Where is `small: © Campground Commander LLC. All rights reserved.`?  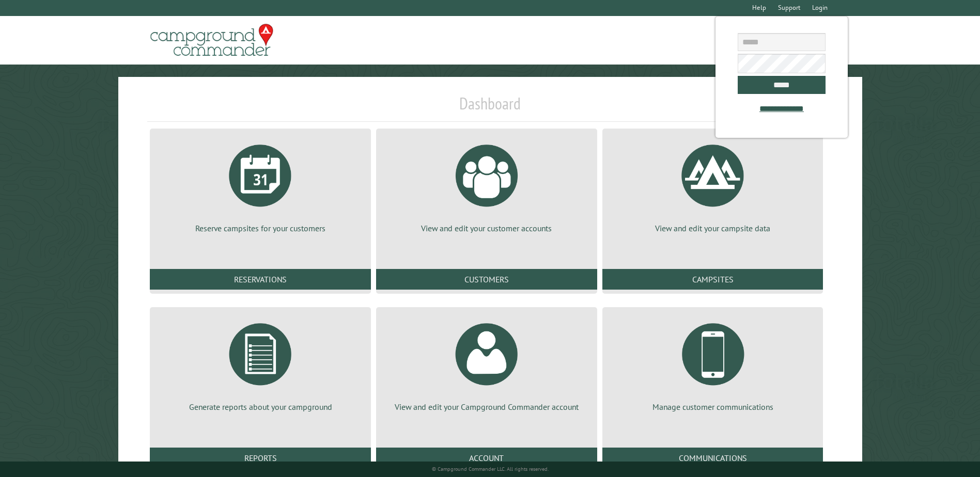
small: © Campground Commander LLC. All rights reserved. is located at coordinates (490, 469).